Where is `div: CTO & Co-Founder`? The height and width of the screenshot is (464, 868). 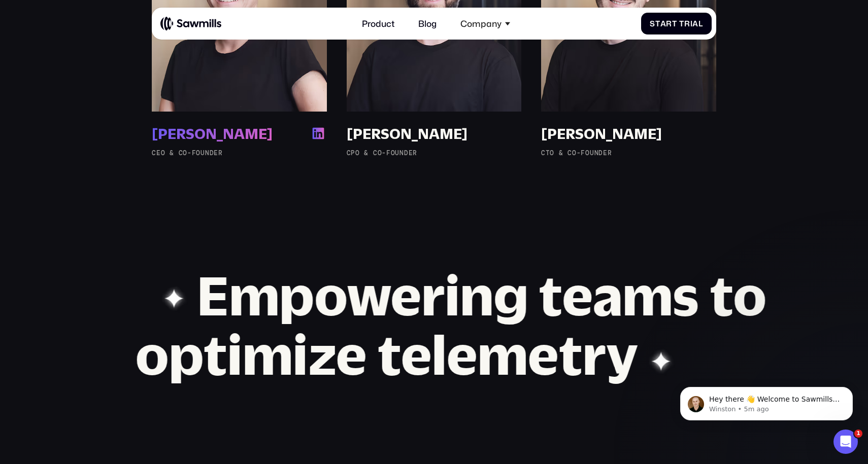
div: CTO & Co-Founder is located at coordinates (628, 153).